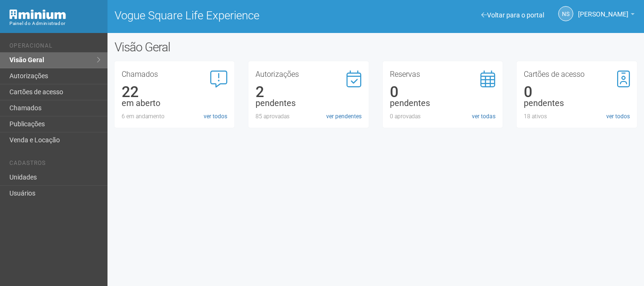  I want to click on div: Painel do Administrador, so click(54, 24).